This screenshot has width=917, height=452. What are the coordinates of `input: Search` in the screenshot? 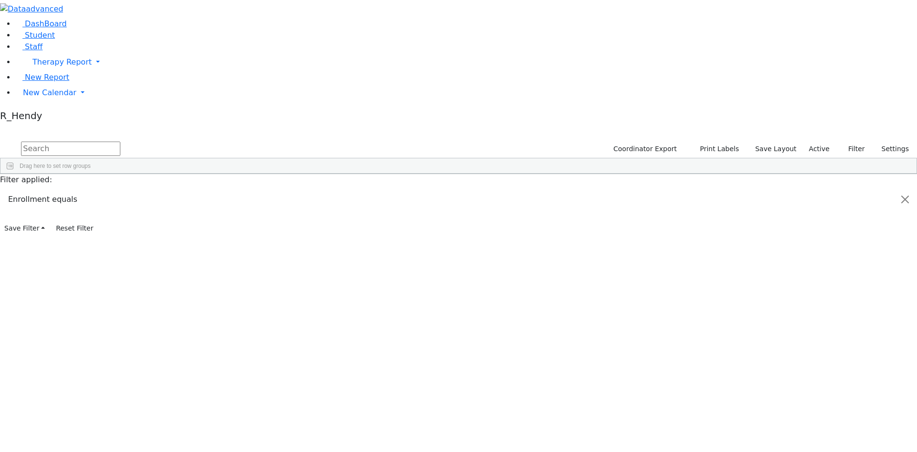 It's located at (71, 149).